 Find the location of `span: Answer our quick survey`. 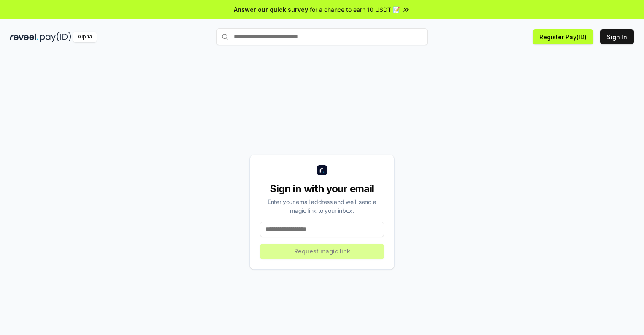

span: Answer our quick survey is located at coordinates (271, 9).